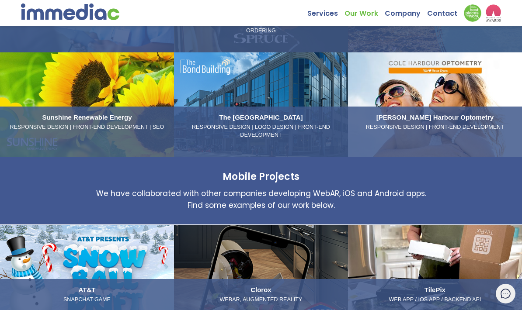 The height and width of the screenshot is (310, 522). Describe the element at coordinates (435, 300) in the screenshot. I see `p: WEB APP / IOS APP / BACKEND API` at that location.